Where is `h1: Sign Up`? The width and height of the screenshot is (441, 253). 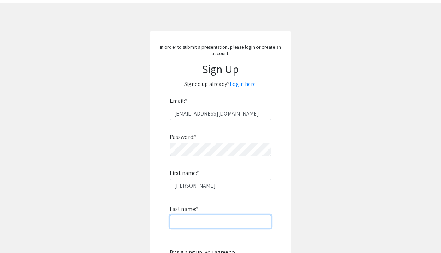 h1: Sign Up is located at coordinates (221, 69).